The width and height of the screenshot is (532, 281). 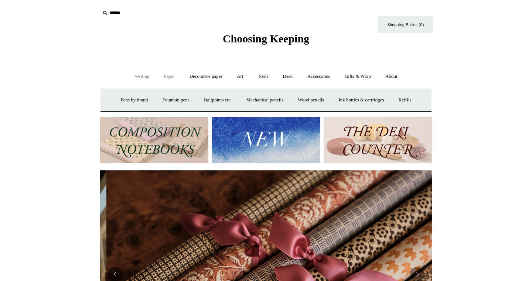 What do you see at coordinates (377, 140) in the screenshot?
I see `img: The Deli Counter` at bounding box center [377, 140].